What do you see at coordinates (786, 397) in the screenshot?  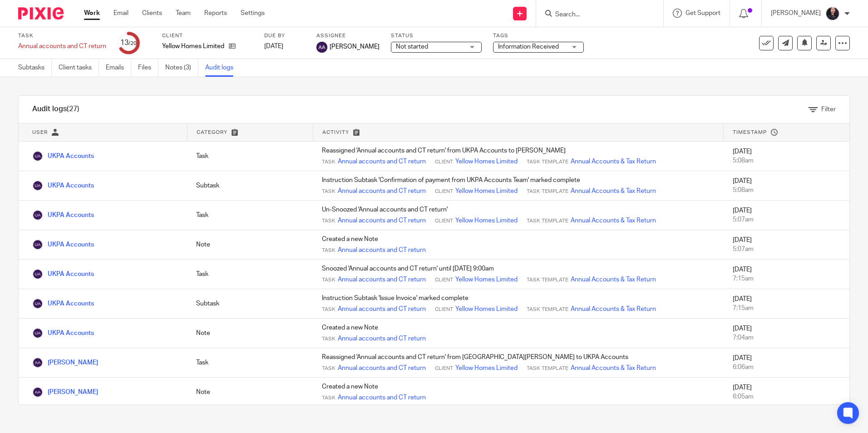 I see `div: 6:05am` at bounding box center [786, 397].